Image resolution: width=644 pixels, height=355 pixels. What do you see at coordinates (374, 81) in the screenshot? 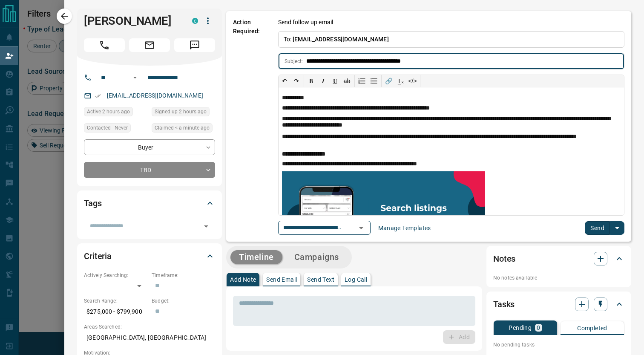
I see `button: Bullet list` at bounding box center [374, 81].